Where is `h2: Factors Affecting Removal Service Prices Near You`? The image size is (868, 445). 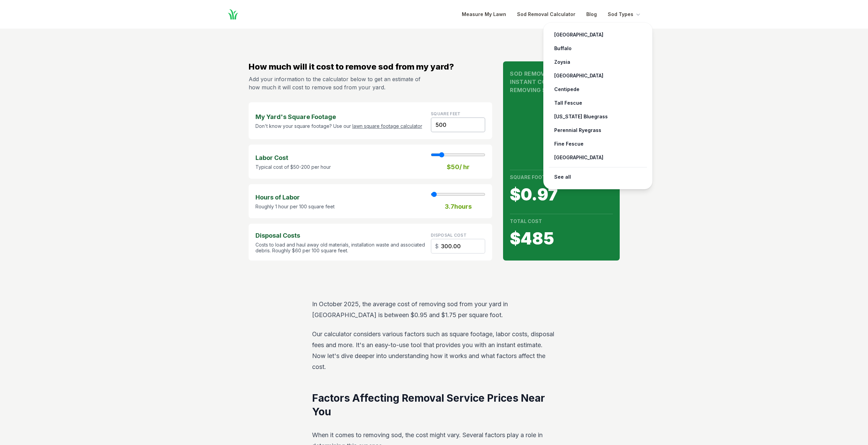 h2: Factors Affecting Removal Service Prices Near You is located at coordinates (434, 405).